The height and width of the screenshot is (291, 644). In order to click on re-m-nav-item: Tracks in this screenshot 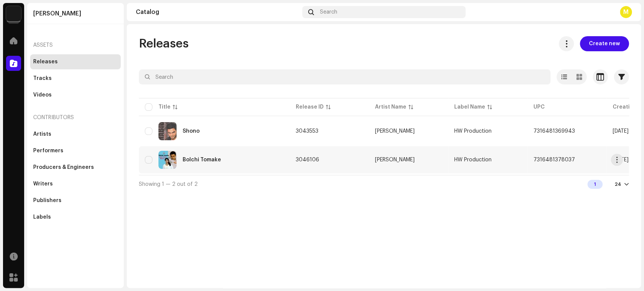, I will do `click(76, 78)`.